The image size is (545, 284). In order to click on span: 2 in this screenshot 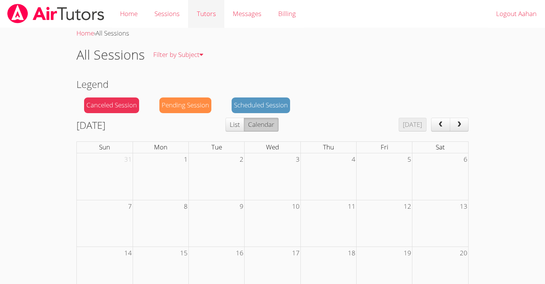, I will do `click(241, 159)`.